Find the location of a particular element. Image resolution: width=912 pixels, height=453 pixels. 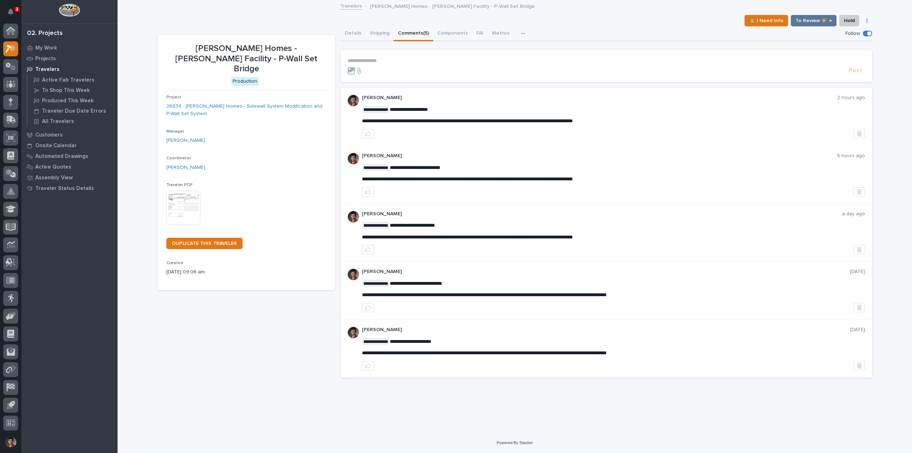

button: Metrics is located at coordinates (500, 34).